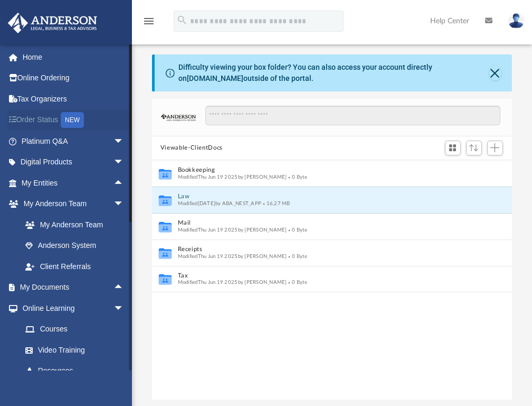 The height and width of the screenshot is (406, 532). What do you see at coordinates (74, 266) in the screenshot?
I see `a: Client Referrals` at bounding box center [74, 266].